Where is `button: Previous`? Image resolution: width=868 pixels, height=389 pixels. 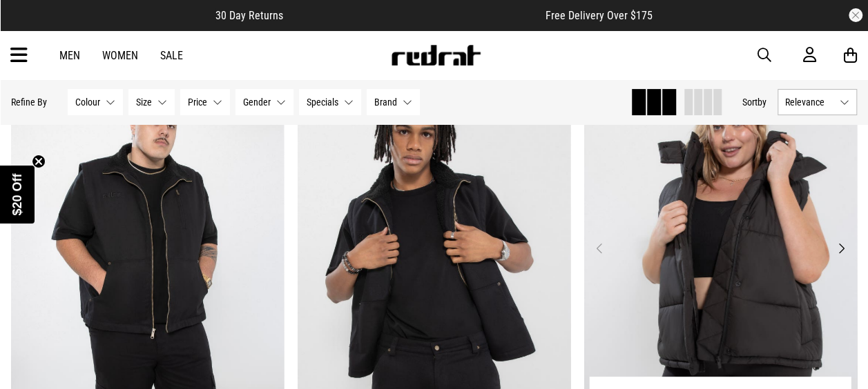 button: Previous is located at coordinates (600, 248).